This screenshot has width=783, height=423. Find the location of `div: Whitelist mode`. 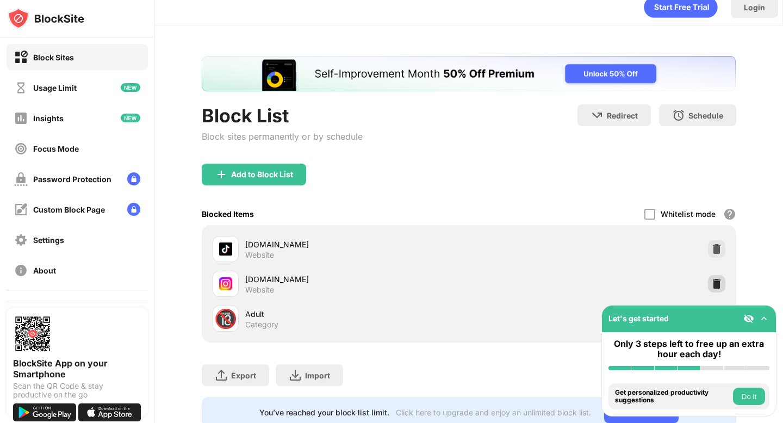

div: Whitelist mode is located at coordinates (688, 214).